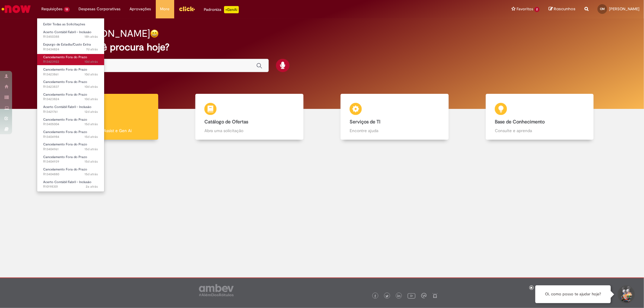 The height and width of the screenshot is (308, 644). What do you see at coordinates (104, 117) in the screenshot?
I see `a: Tirar dúvidas Tirar dúvidas com Lupi Assist e Gen Ai` at bounding box center [104, 117].